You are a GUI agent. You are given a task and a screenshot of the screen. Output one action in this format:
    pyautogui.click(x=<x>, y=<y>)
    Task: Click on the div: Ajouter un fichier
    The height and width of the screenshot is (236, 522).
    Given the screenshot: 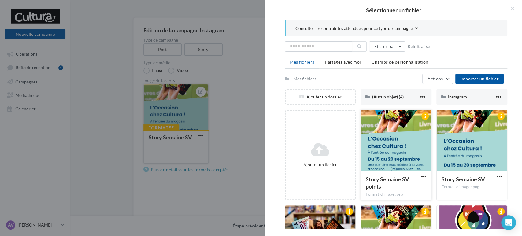 What is the action you would take?
    pyautogui.click(x=320, y=165)
    